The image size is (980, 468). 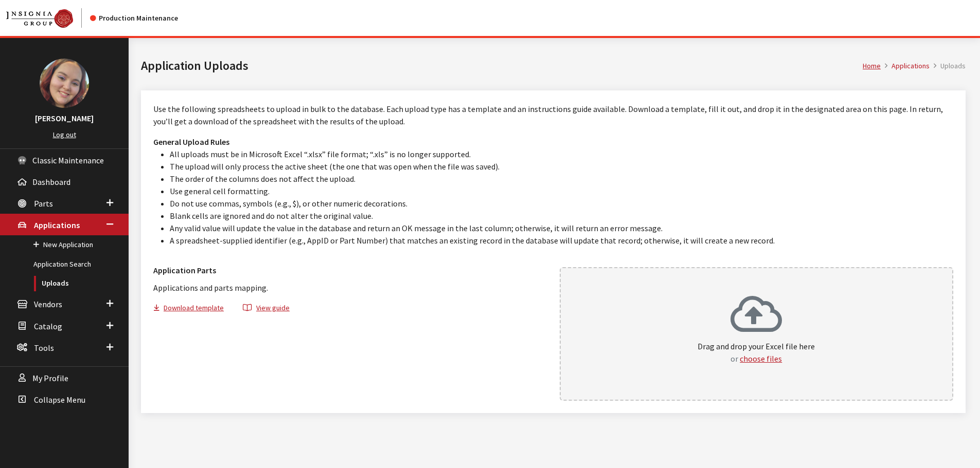 I want to click on span: Dashboard, so click(x=52, y=182).